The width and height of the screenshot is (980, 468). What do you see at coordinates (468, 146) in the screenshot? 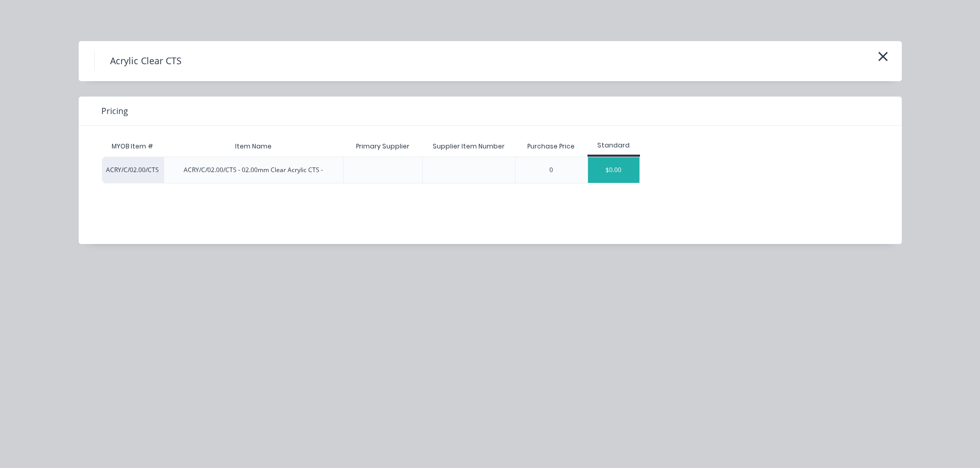
I see `div: Supplier Item Number` at bounding box center [468, 146].